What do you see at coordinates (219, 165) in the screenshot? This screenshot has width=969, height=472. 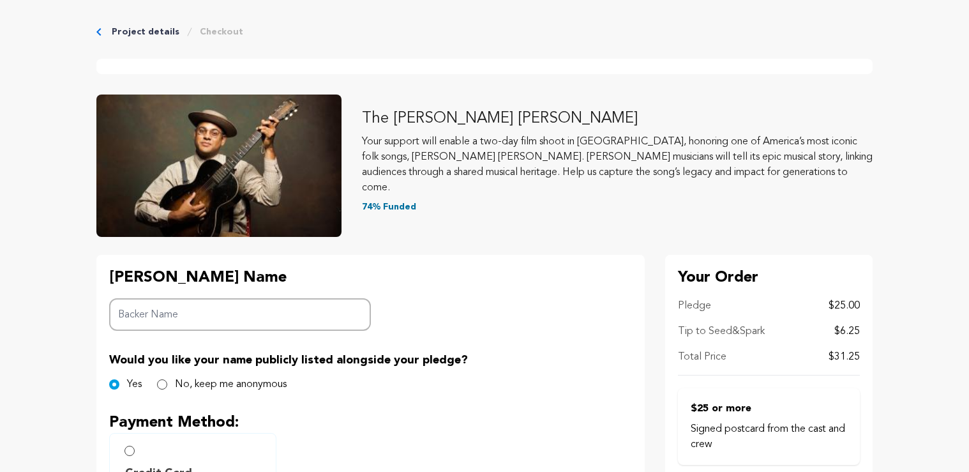 I see `img: The Liza Jane Sessions image` at bounding box center [219, 165].